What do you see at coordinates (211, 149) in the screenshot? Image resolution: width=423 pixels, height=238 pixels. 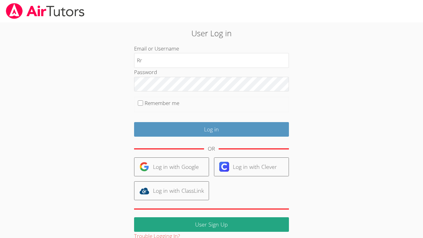 I see `div: OR` at bounding box center [211, 149].